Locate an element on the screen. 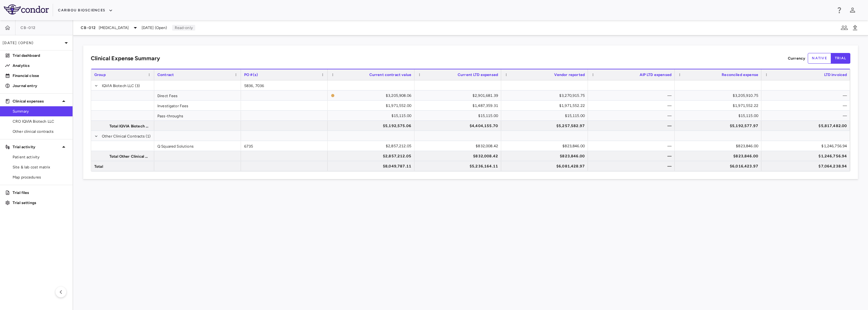  p: Trial files is located at coordinates (40, 193).